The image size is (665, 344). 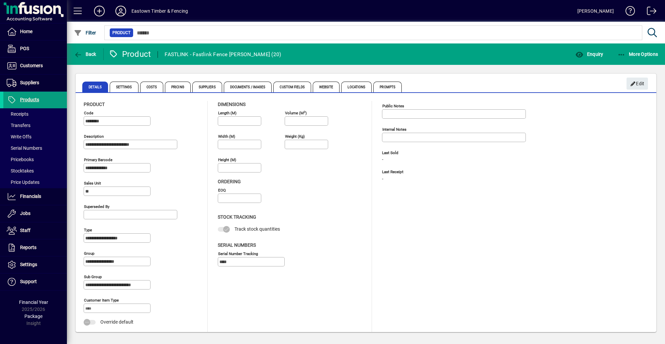 I want to click on a: POS, so click(x=35, y=49).